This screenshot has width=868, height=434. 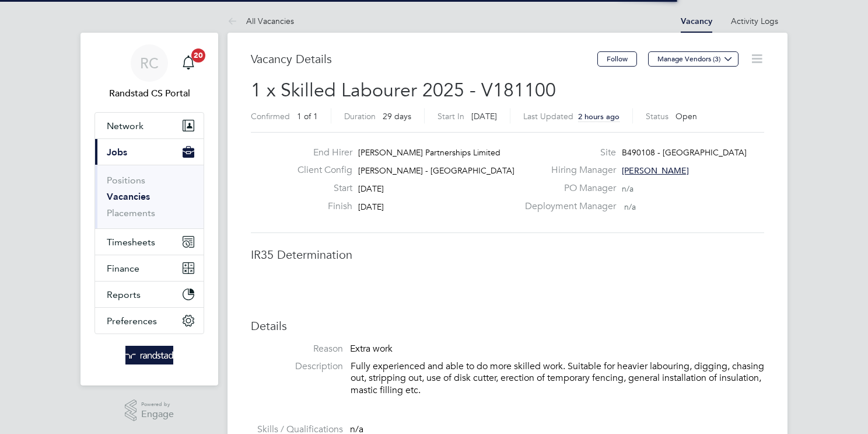 What do you see at coordinates (150, 125) in the screenshot?
I see `button: Network` at bounding box center [150, 125].